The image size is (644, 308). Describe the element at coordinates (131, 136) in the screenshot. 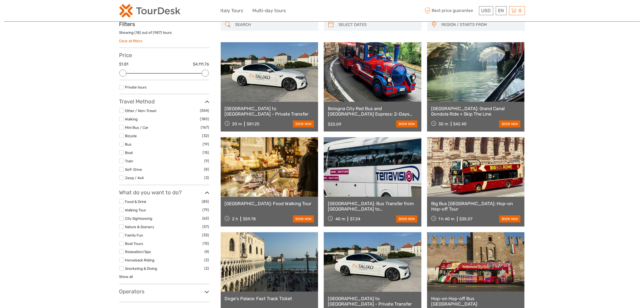

I see `a: Bicycle` at that location.